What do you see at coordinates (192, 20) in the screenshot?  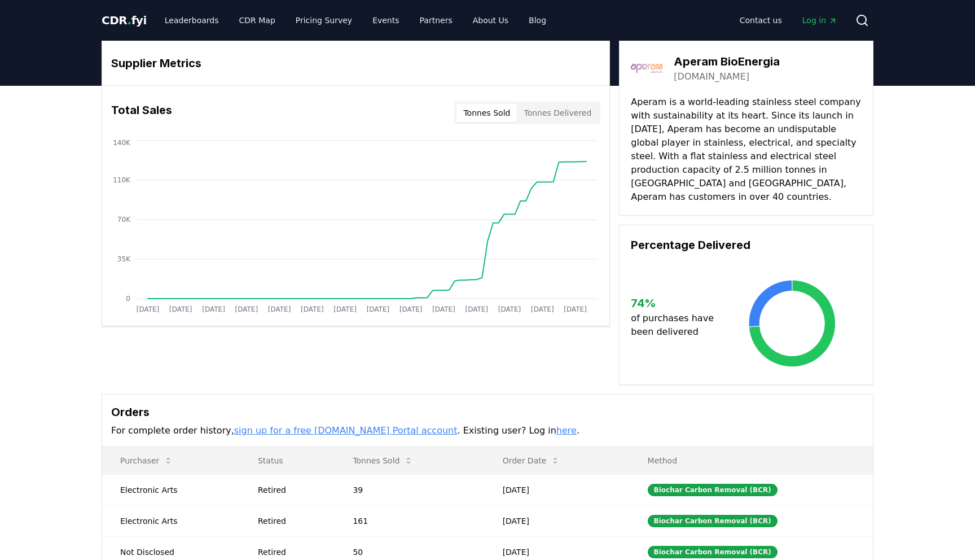 I see `a: Leaderboards` at bounding box center [192, 20].